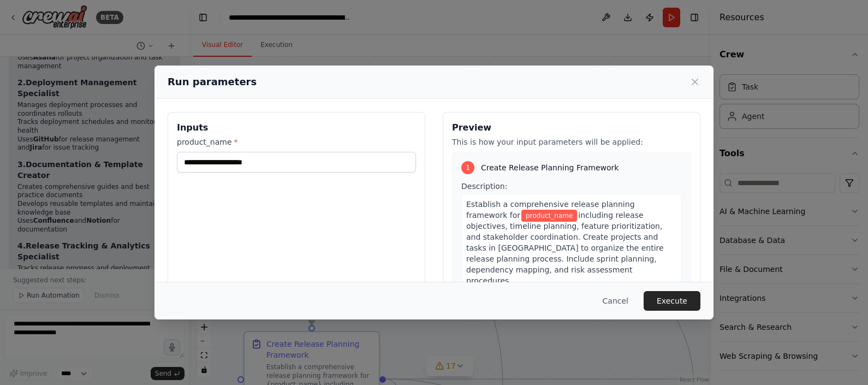  I want to click on h3: Preview, so click(572, 128).